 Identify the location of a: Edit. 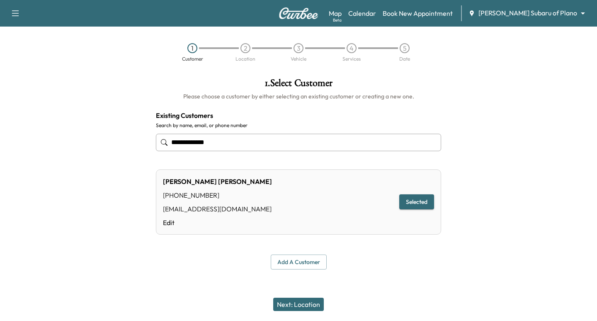
(217, 222).